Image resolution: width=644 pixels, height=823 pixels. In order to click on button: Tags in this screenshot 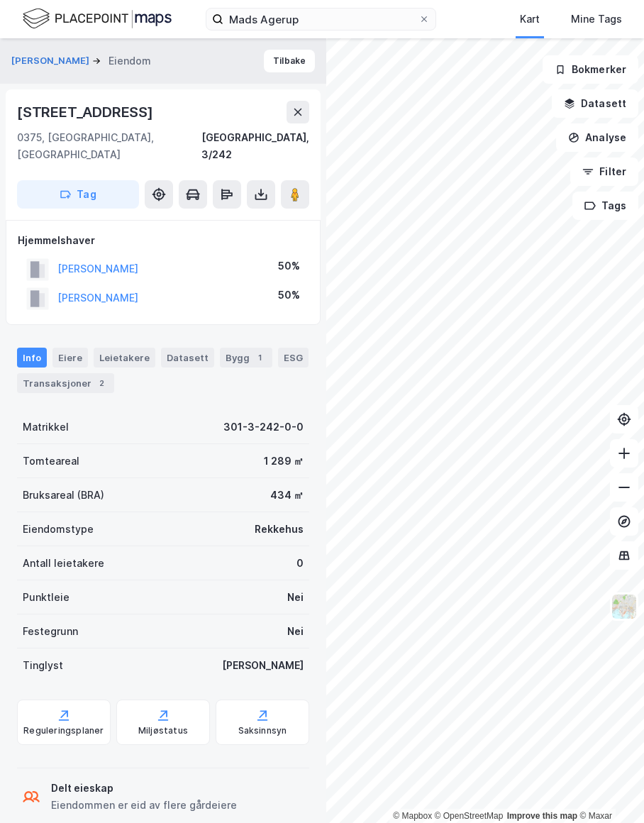, I will do `click(605, 205)`.